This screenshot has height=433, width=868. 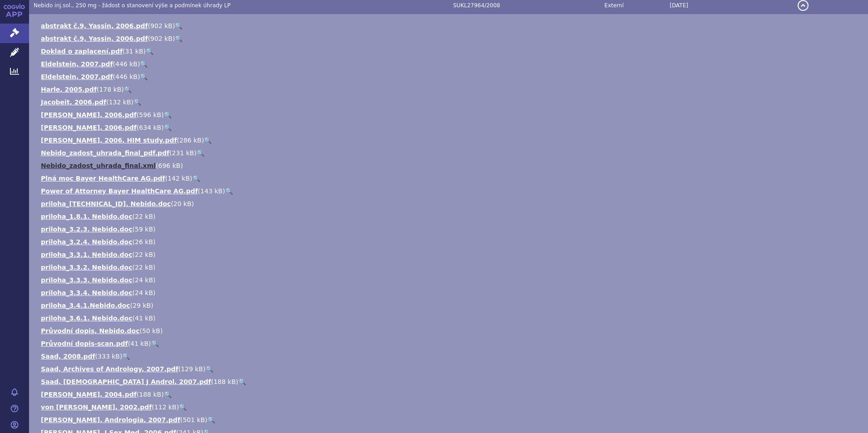 What do you see at coordinates (90, 331) in the screenshot?
I see `a: Průvodní dopis, Nebido.doc` at bounding box center [90, 331].